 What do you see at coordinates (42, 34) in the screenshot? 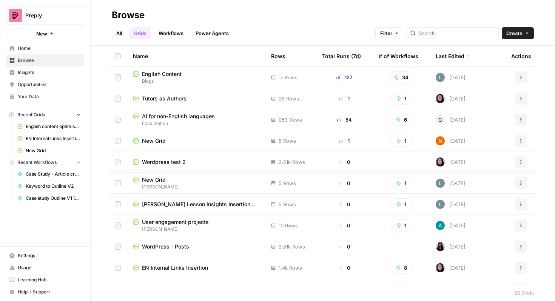
I see `span: New` at bounding box center [42, 34].